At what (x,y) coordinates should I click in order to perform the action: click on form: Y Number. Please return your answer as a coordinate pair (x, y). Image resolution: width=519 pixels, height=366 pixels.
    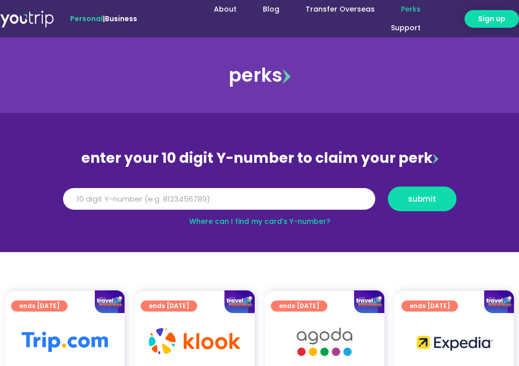
    Looking at the image, I should click on (260, 203).